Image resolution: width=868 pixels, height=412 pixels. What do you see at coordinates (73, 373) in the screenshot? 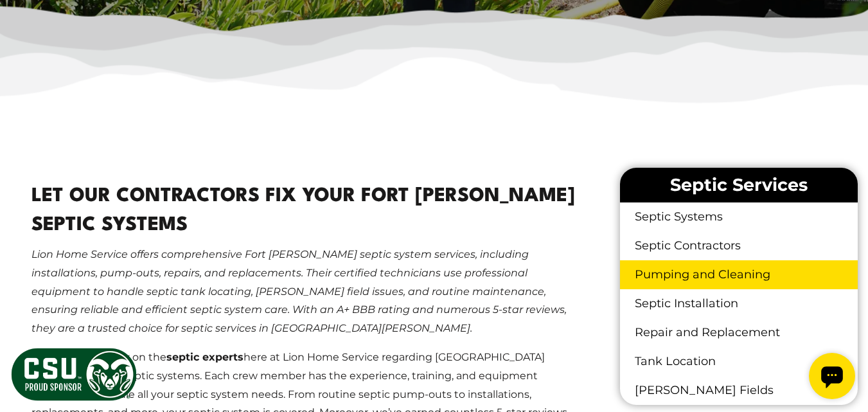
I see `img: CSU Sponsor Badge` at bounding box center [73, 373].